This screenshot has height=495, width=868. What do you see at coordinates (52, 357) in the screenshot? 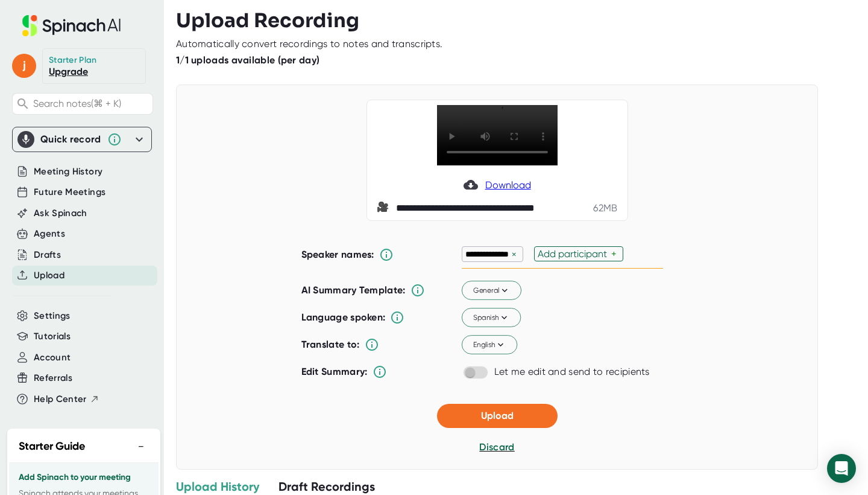
I see `button: Account` at bounding box center [52, 357].